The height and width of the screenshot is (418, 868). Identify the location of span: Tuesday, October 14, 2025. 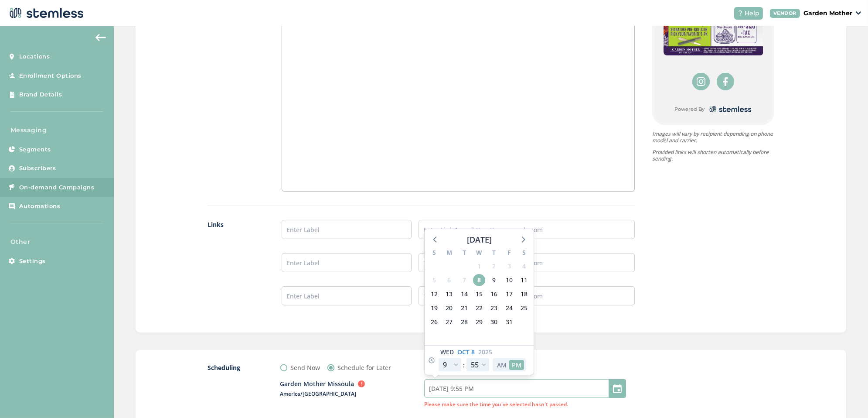
(465, 294).